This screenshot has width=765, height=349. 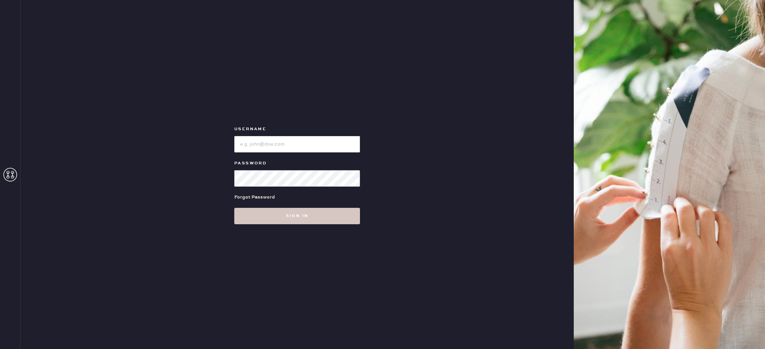 I want to click on div: Forgot Password, so click(x=254, y=197).